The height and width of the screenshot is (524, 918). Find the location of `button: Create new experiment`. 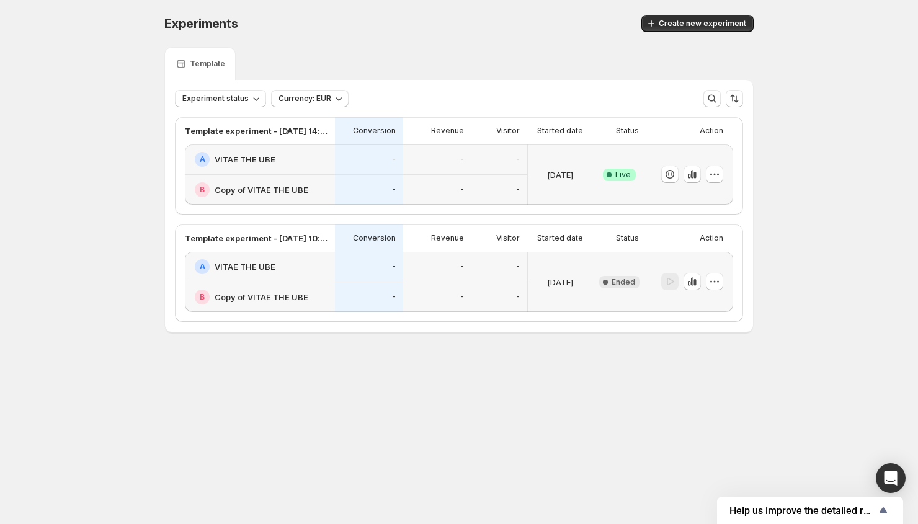

button: Create new experiment is located at coordinates (697, 24).